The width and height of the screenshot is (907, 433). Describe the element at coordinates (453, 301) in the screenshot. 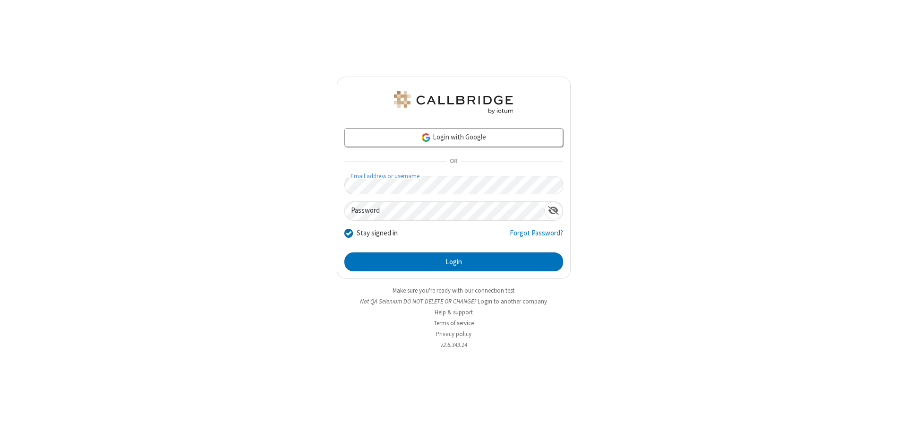

I see `li: Not QA Selenium DO NOT DELETE OR CHANGE?` at that location.